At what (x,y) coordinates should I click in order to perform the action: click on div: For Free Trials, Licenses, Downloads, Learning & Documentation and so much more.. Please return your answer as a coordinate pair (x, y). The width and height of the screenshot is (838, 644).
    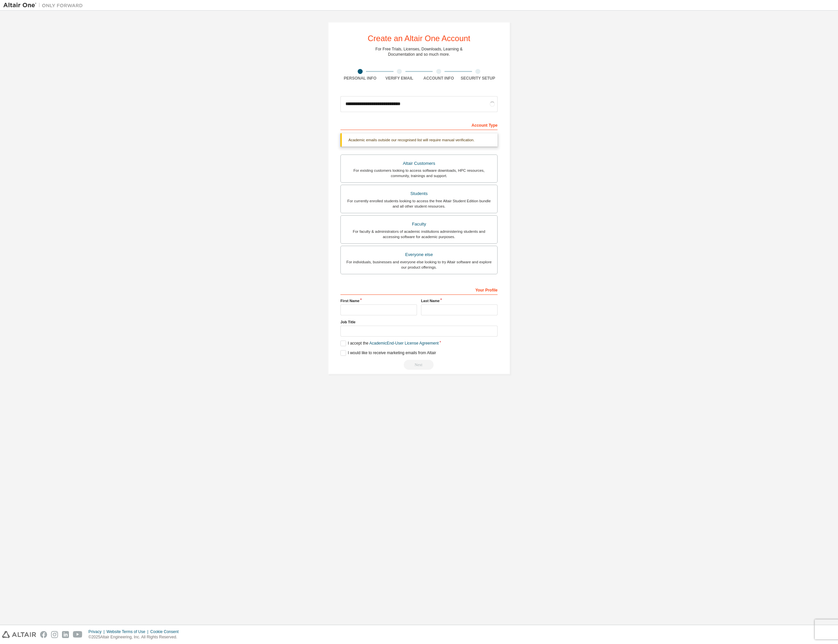
    Looking at the image, I should click on (419, 52).